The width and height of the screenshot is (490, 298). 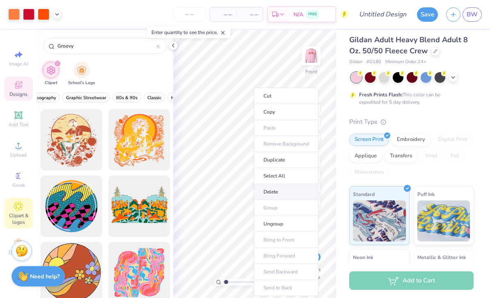 I want to click on span: Decorate, so click(x=18, y=253).